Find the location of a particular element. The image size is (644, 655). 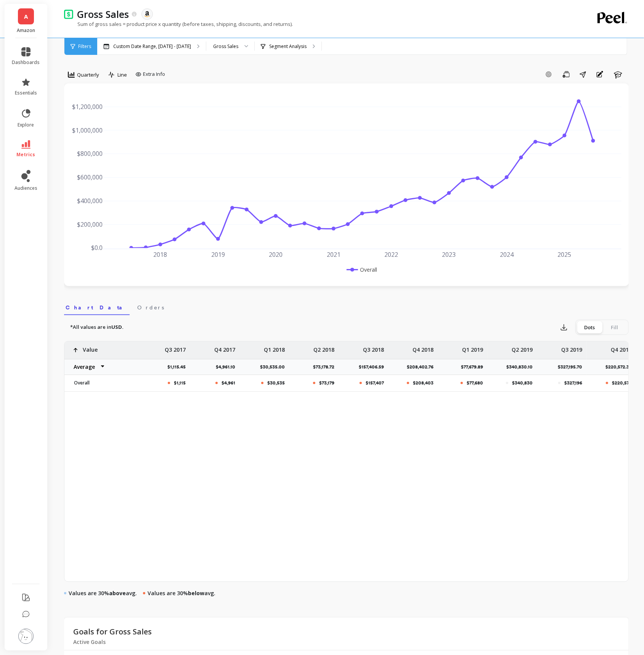

p: $327,196 is located at coordinates (573, 383).